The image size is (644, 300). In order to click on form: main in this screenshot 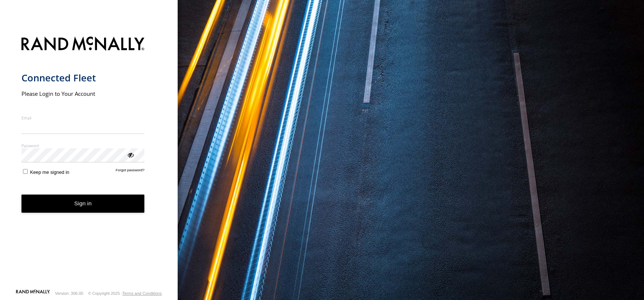, I will do `click(89, 161)`.